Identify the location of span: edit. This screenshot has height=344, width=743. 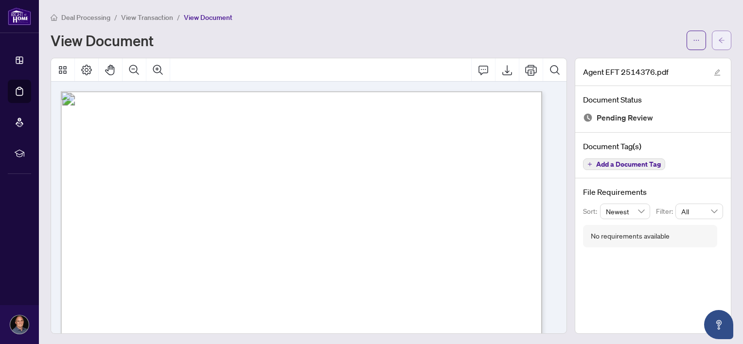
(717, 72).